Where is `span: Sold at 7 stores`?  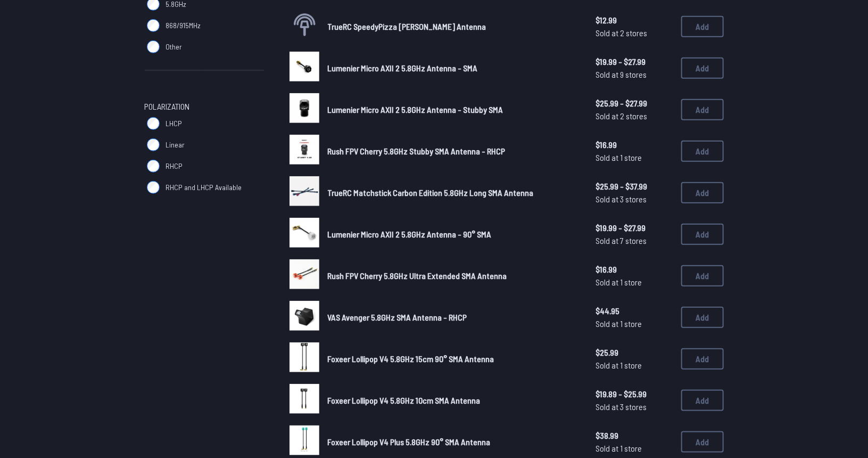
span: Sold at 7 stores is located at coordinates (635, 240).